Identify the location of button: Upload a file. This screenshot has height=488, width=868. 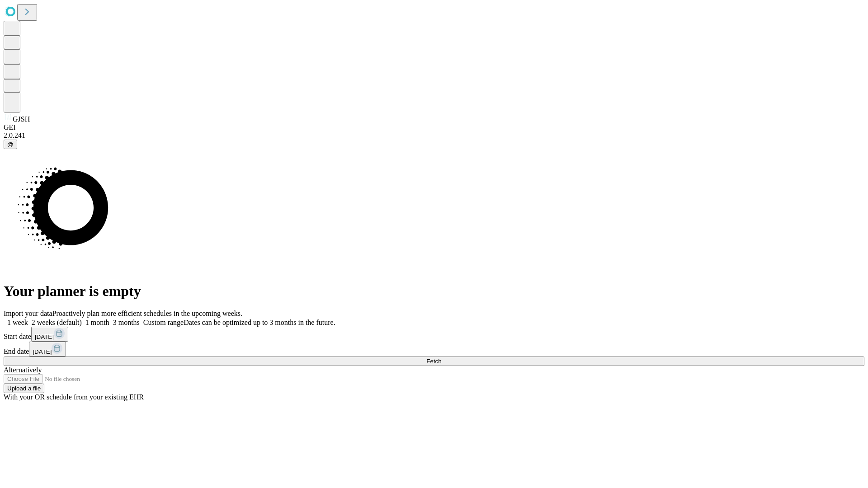
(24, 388).